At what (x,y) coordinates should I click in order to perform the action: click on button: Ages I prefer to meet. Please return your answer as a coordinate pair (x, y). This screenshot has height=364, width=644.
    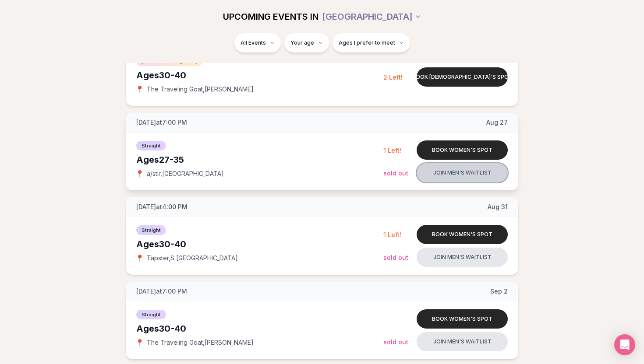
    Looking at the image, I should click on (371, 43).